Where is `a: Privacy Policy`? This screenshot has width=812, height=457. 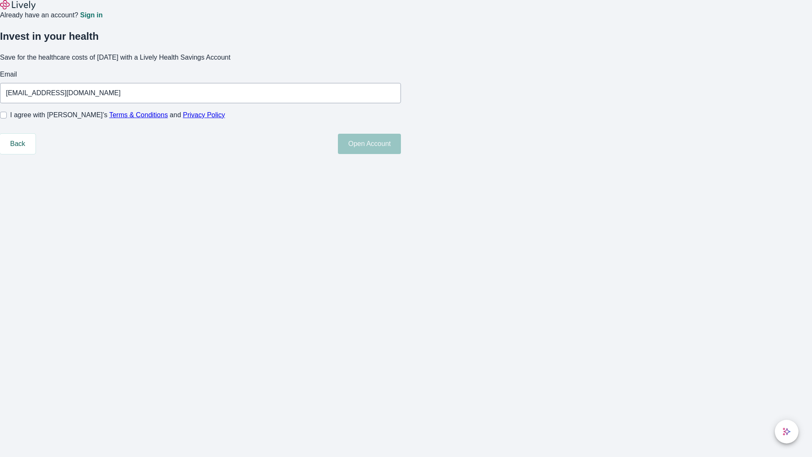
a: Privacy Policy is located at coordinates (204, 115).